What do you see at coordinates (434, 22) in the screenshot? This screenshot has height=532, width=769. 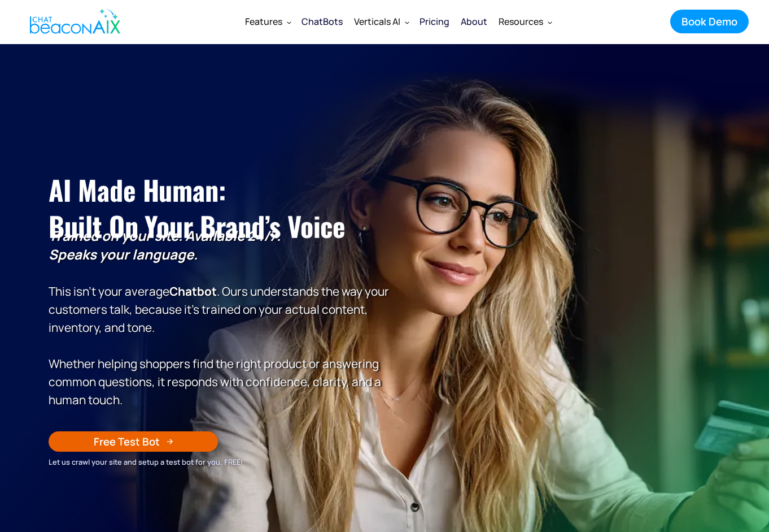 I see `div: Pricing` at bounding box center [434, 22].